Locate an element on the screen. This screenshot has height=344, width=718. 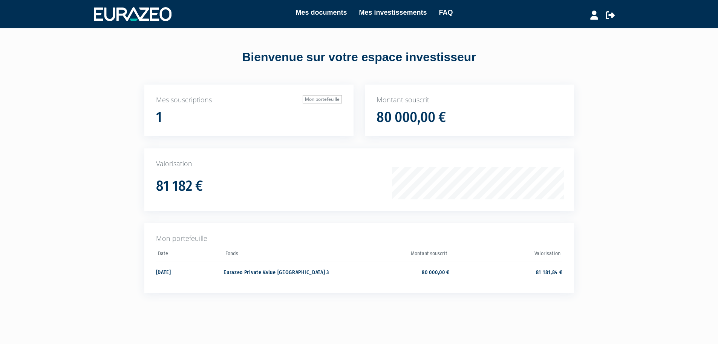
a: Mes investissements is located at coordinates (393, 12).